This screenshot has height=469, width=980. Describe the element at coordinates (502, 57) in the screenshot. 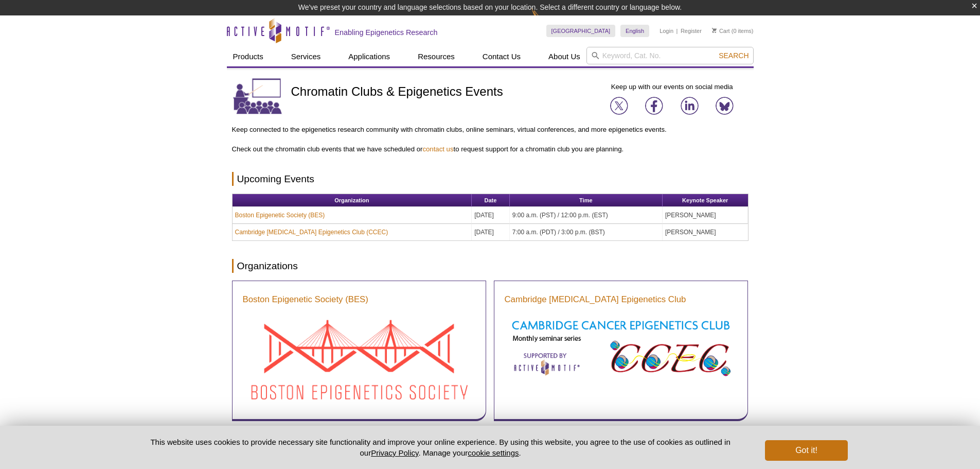

I see `a: Contact Us` at that location.